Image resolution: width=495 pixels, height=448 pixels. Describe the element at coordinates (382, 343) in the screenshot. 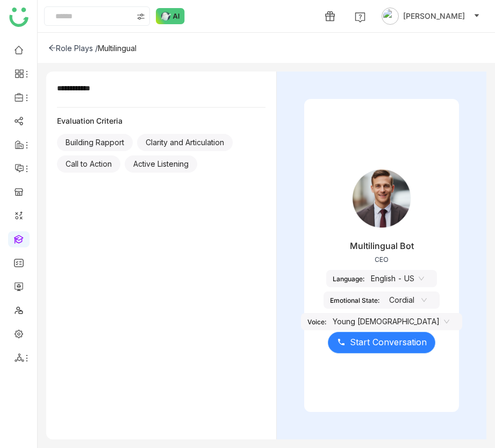

I see `button: Start Conversation` at that location.